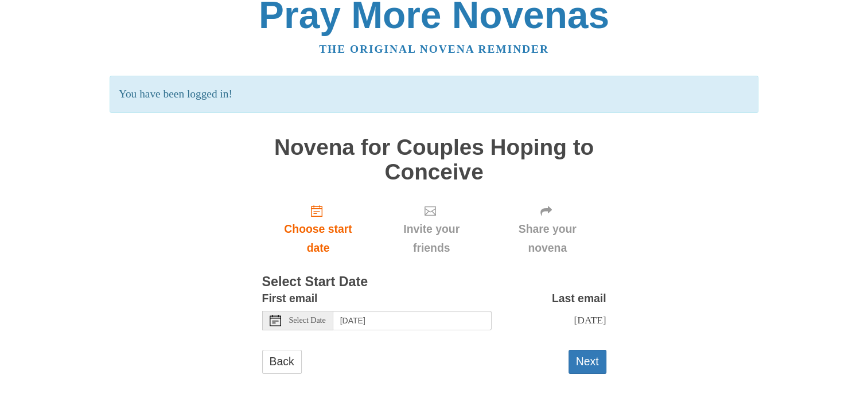 The image size is (868, 406). What do you see at coordinates (319, 230) in the screenshot?
I see `a: Choose start date` at bounding box center [319, 230].